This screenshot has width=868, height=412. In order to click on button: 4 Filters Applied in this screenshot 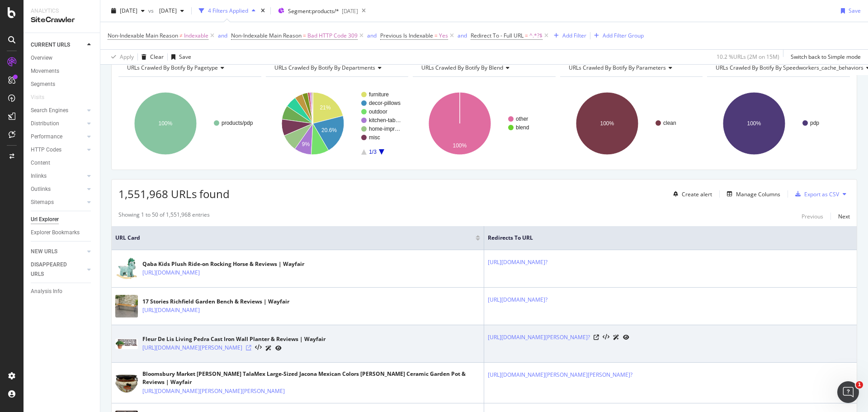, I will do `click(227, 11)`.